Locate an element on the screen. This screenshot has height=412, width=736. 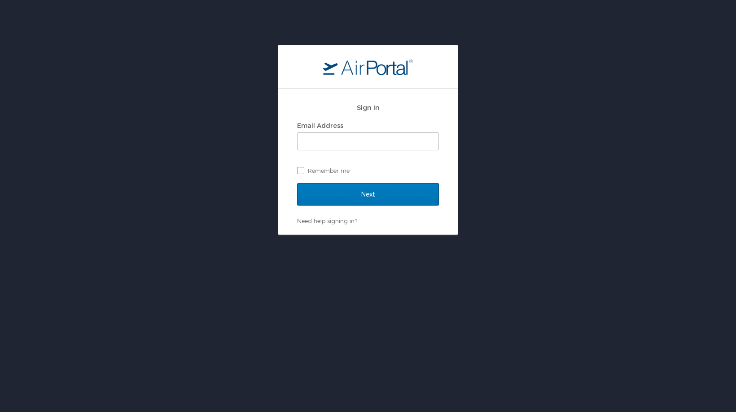
label: Remember me is located at coordinates (368, 171).